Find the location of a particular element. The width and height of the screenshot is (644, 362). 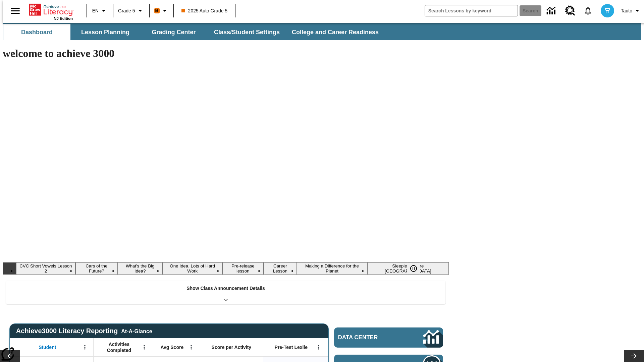

p: Show Class Announcement Details is located at coordinates (226, 288).